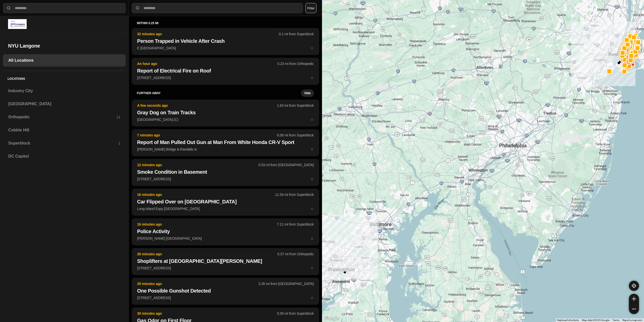 This screenshot has height=322, width=644. I want to click on p: 12 minutes ago, so click(198, 165).